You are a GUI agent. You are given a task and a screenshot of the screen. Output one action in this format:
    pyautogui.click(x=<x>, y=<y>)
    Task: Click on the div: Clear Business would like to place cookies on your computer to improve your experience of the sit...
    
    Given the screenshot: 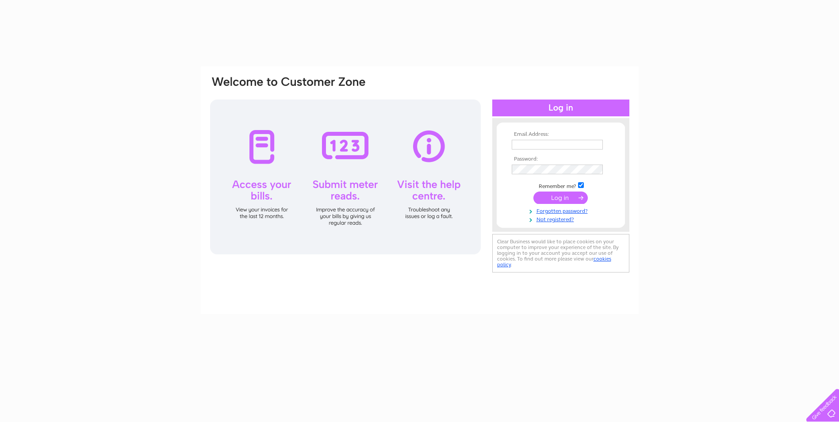 What is the action you would take?
    pyautogui.click(x=561, y=253)
    